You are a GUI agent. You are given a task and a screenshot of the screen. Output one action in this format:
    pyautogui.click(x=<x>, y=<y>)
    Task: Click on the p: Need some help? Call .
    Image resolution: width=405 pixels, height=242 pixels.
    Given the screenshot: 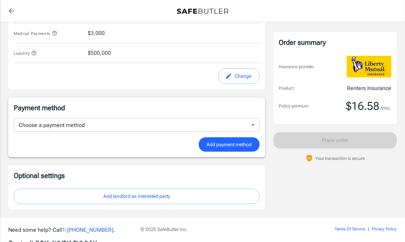 What is the action you would take?
    pyautogui.click(x=70, y=231)
    